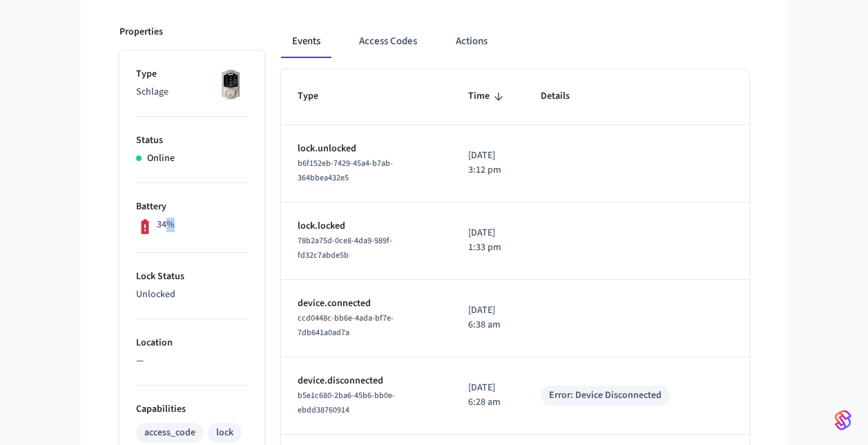 The height and width of the screenshot is (445, 868). I want to click on button: Access Codes, so click(388, 41).